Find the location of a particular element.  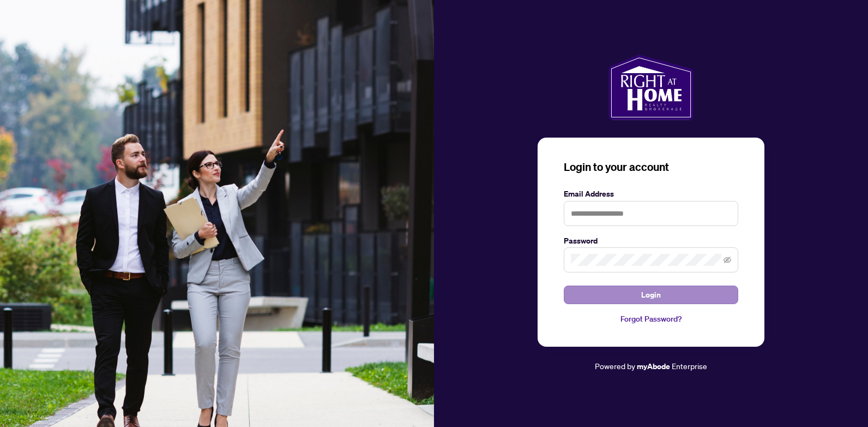

span: Enterprise is located at coordinates (689, 366).